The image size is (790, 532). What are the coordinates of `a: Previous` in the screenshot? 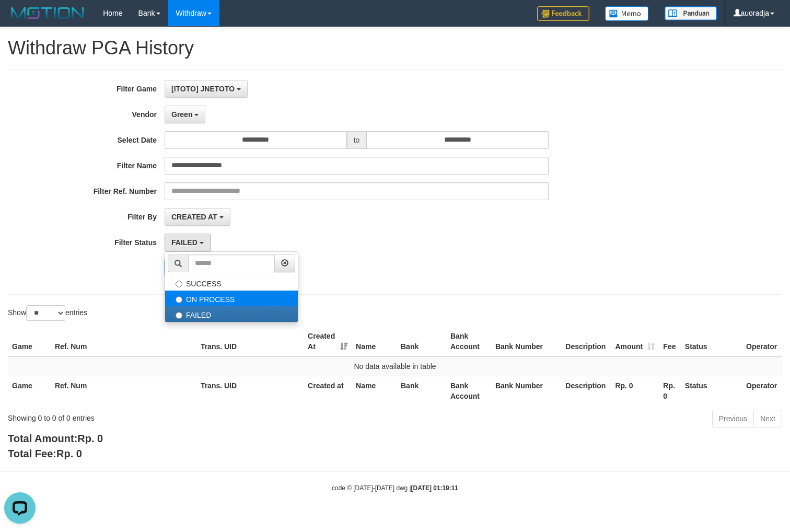 It's located at (733, 419).